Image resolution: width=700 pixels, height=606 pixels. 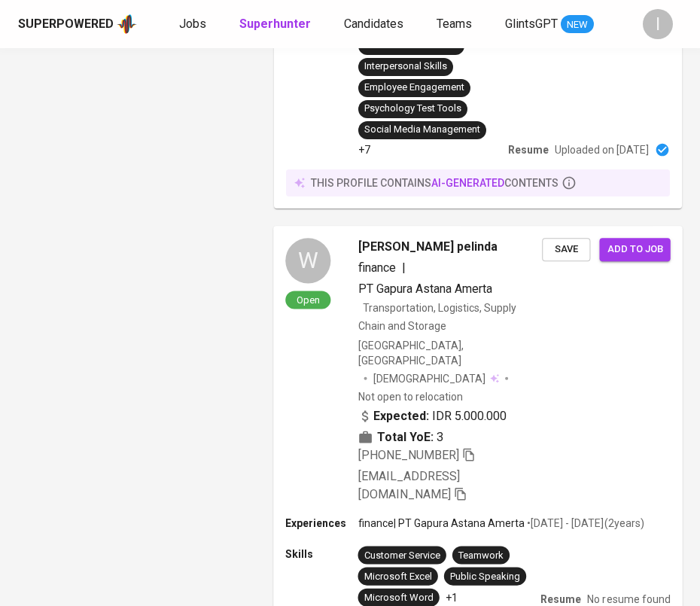 I want to click on span: Add to job, so click(x=636, y=249).